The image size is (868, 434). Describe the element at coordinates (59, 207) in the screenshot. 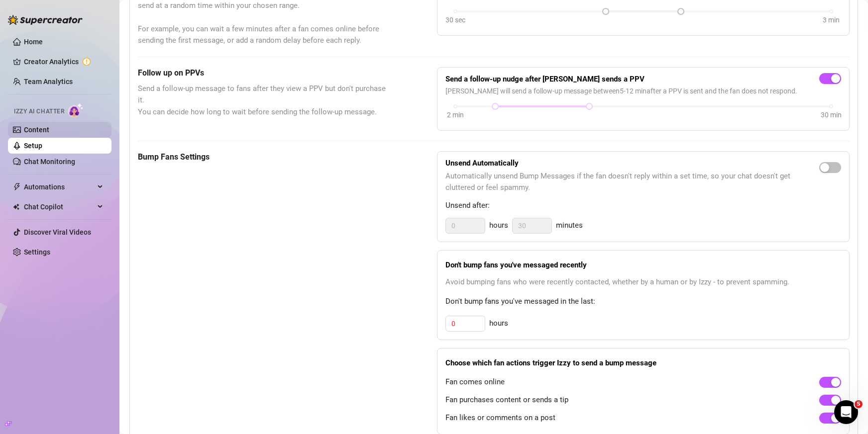

I see `span: Chat Copilot` at that location.